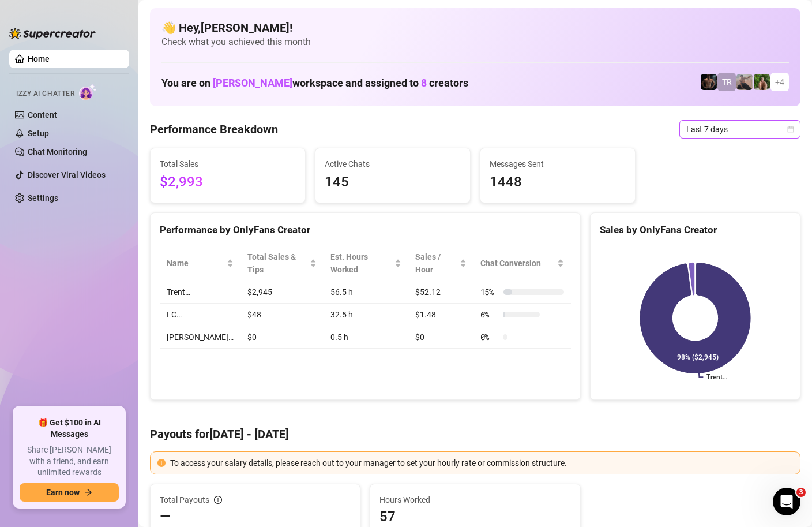  What do you see at coordinates (424, 83) in the screenshot?
I see `span: 8` at bounding box center [424, 83].